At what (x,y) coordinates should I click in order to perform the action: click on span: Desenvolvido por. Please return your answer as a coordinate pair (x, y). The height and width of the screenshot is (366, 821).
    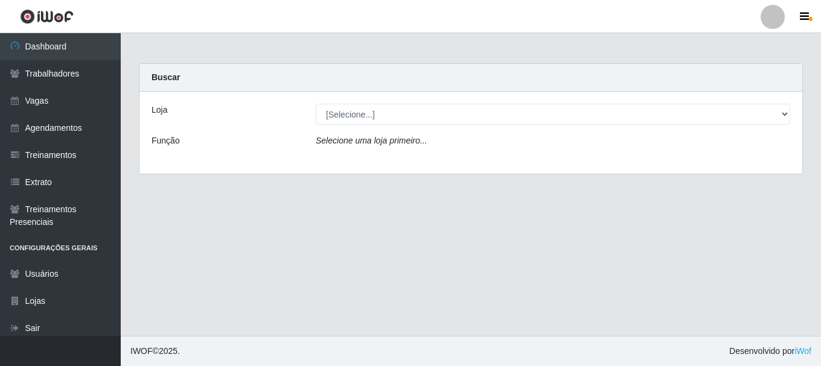
    Looking at the image, I should click on (770, 351).